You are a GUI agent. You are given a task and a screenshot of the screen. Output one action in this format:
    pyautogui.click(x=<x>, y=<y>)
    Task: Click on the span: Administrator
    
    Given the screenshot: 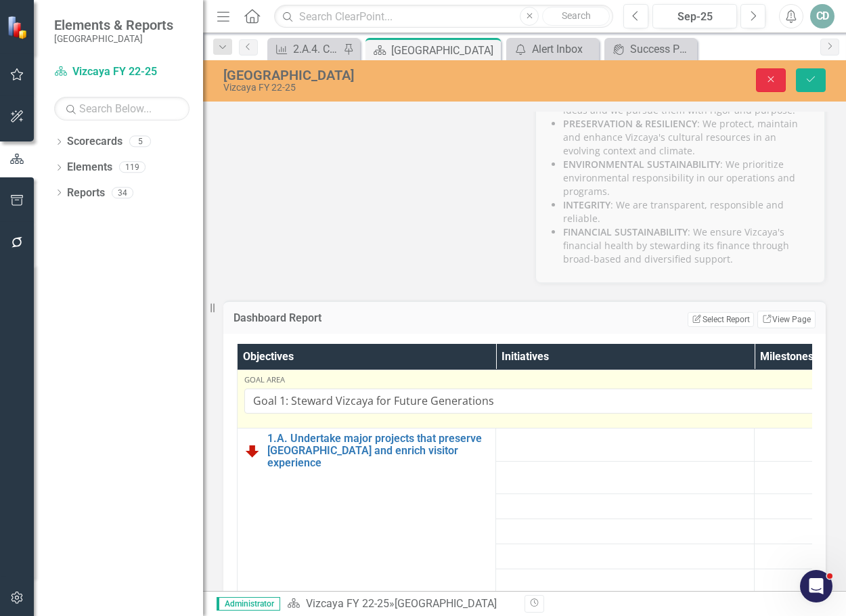 What is the action you would take?
    pyautogui.click(x=248, y=604)
    